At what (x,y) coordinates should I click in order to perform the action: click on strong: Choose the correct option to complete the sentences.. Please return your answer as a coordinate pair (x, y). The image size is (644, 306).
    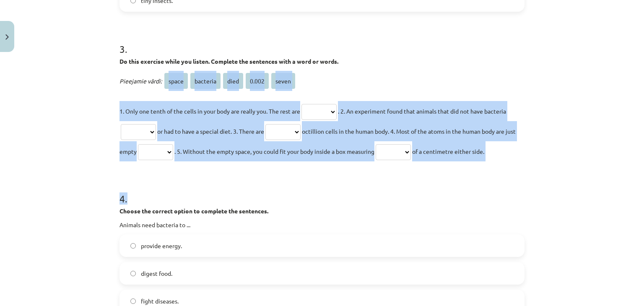
    Looking at the image, I should click on (194, 211).